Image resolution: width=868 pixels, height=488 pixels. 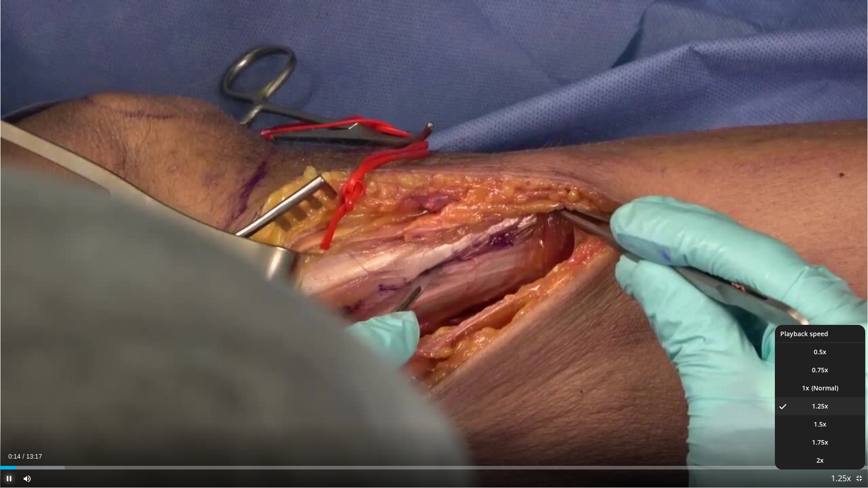 What do you see at coordinates (819, 460) in the screenshot?
I see `span: 2x` at bounding box center [819, 460].